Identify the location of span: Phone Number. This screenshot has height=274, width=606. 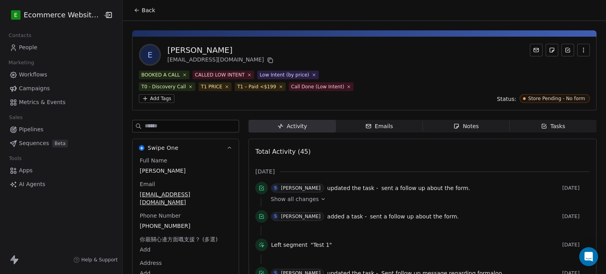
(160, 216).